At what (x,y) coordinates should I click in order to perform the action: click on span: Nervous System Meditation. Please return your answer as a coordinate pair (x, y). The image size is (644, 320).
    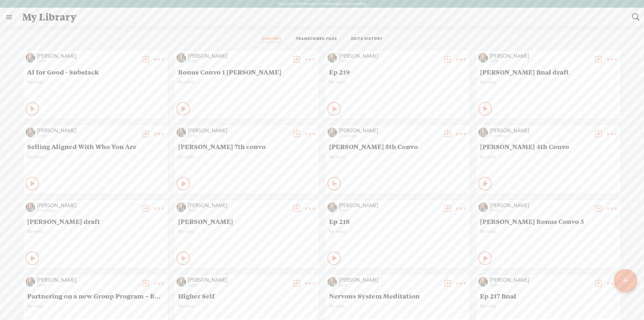
    Looking at the image, I should click on (398, 296).